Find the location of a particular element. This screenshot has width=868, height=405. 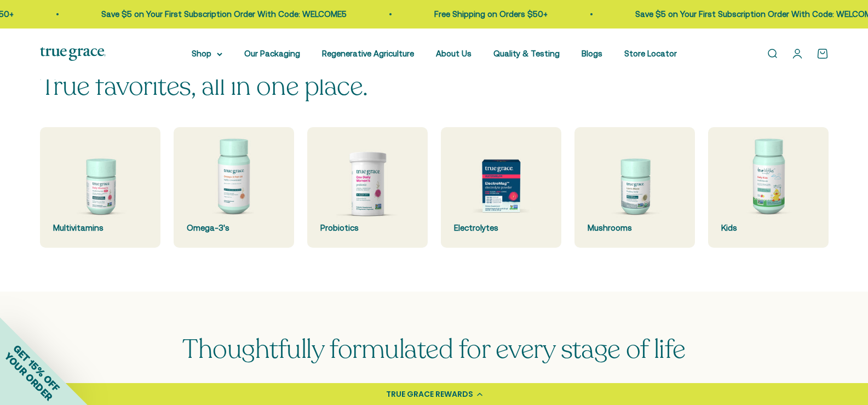

a: Quality & Testing is located at coordinates (526, 53).